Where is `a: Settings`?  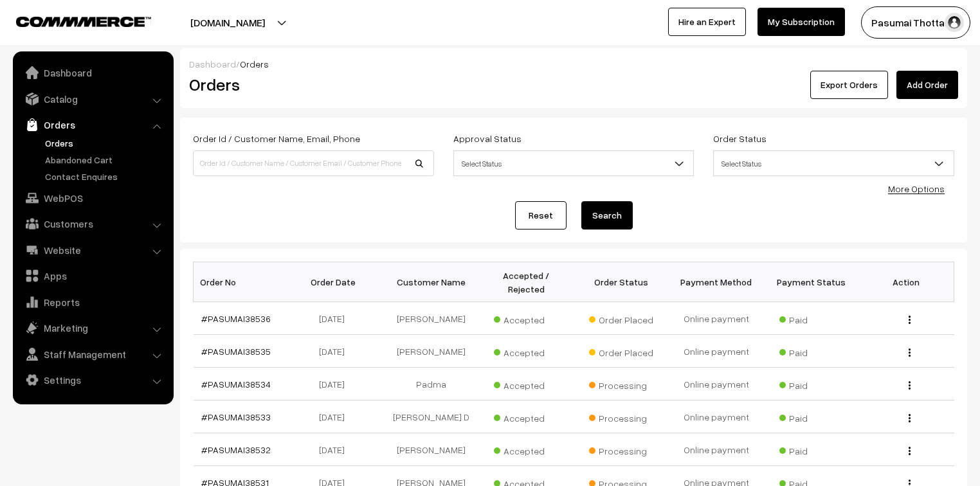
a: Settings is located at coordinates (92, 380).